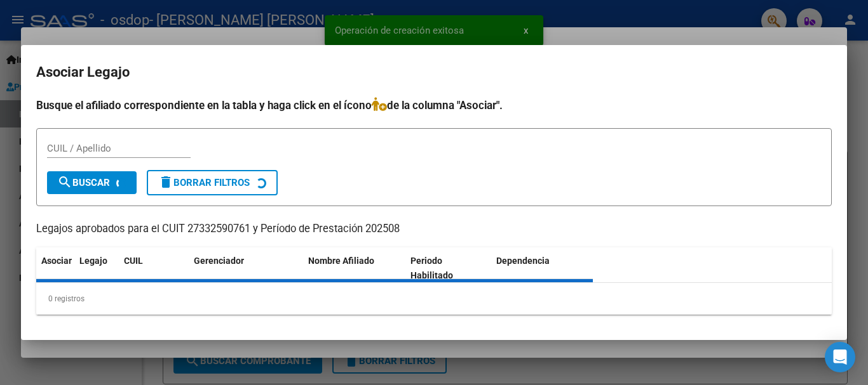 This screenshot has width=868, height=385. I want to click on datatable-header-cell: Nombre Afiliado, so click(354, 268).